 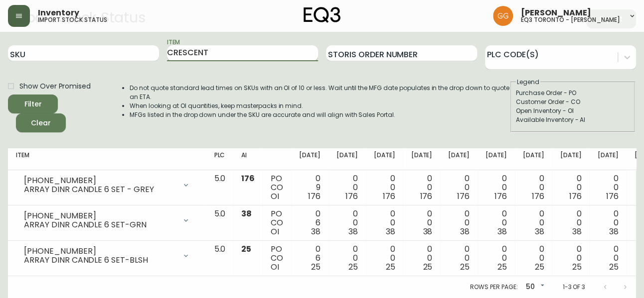 What do you see at coordinates (248, 160) in the screenshot?
I see `th: AI` at bounding box center [248, 160].